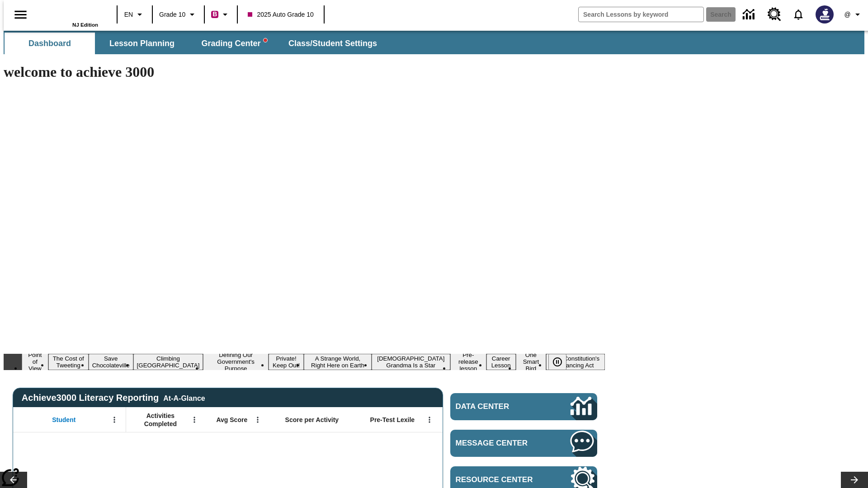 Image resolution: width=868 pixels, height=488 pixels. Describe the element at coordinates (265, 40) in the screenshot. I see `svg: writing assistant alert` at that location.